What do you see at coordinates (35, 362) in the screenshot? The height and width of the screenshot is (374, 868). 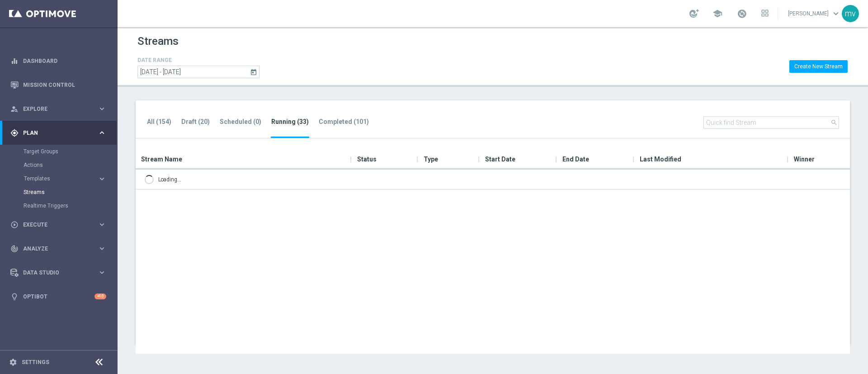 I see `a: Settings` at bounding box center [35, 362].